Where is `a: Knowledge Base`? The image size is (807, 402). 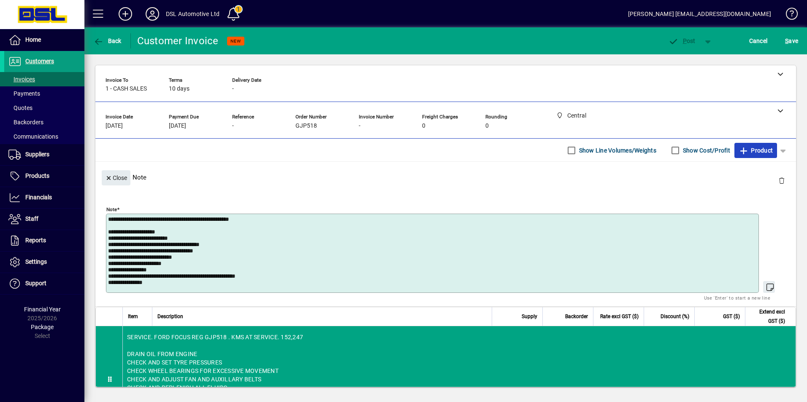
a: Knowledge Base is located at coordinates (788, 15).